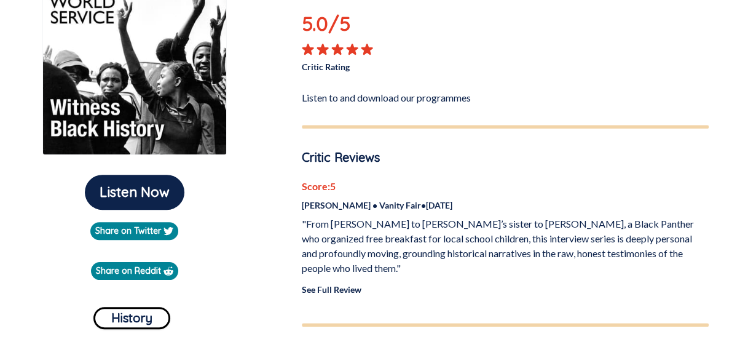 The image size is (748, 347). Describe the element at coordinates (134, 230) in the screenshot. I see `a: Share on Twitter` at that location.